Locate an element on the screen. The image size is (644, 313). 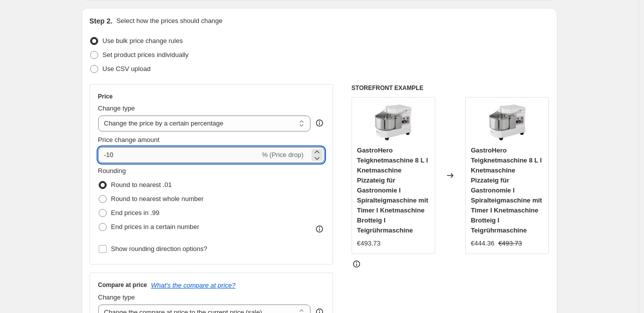
span: Rounding is located at coordinates (112, 170).